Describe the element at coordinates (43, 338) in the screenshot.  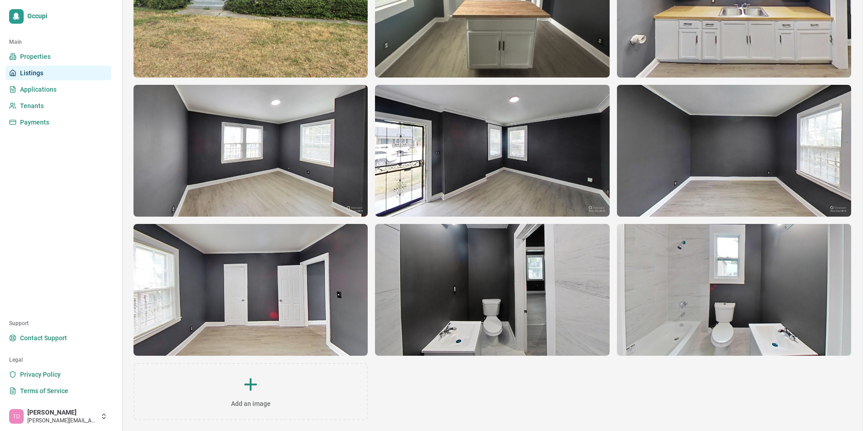
I see `span: Contact Support` at that location.